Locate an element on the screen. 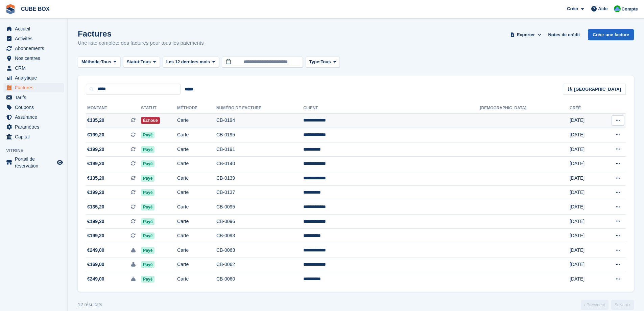  span: Accueil is located at coordinates (35, 29).